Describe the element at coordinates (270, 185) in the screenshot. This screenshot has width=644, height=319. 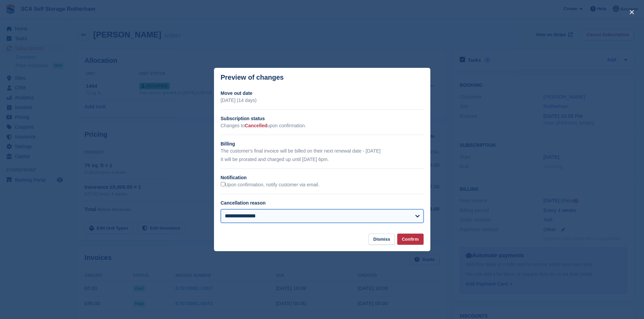
I see `label: Upon confirmation, notify customer via email.` at that location.